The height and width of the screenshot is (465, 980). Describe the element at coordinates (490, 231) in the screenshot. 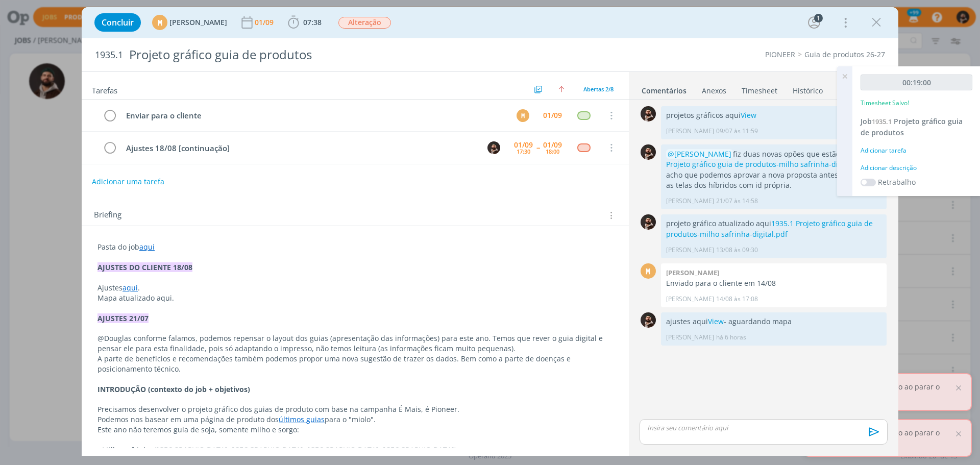

I see `div: dialog` at that location.